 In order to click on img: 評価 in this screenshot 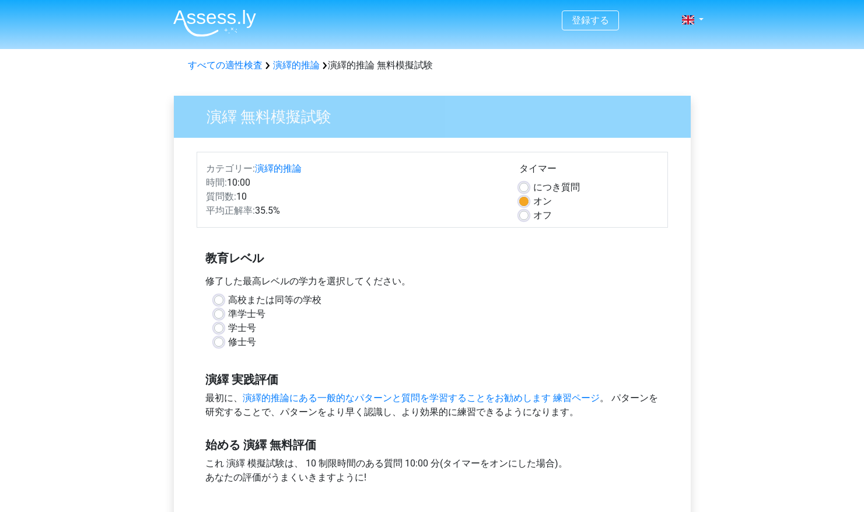, I will do `click(215, 23)`.